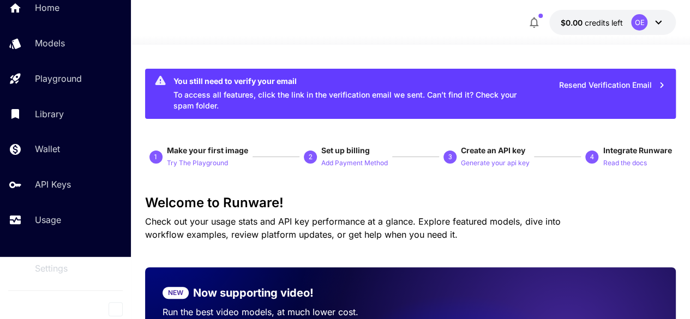 The width and height of the screenshot is (690, 319). What do you see at coordinates (639, 22) in the screenshot?
I see `div: OE` at bounding box center [639, 22].